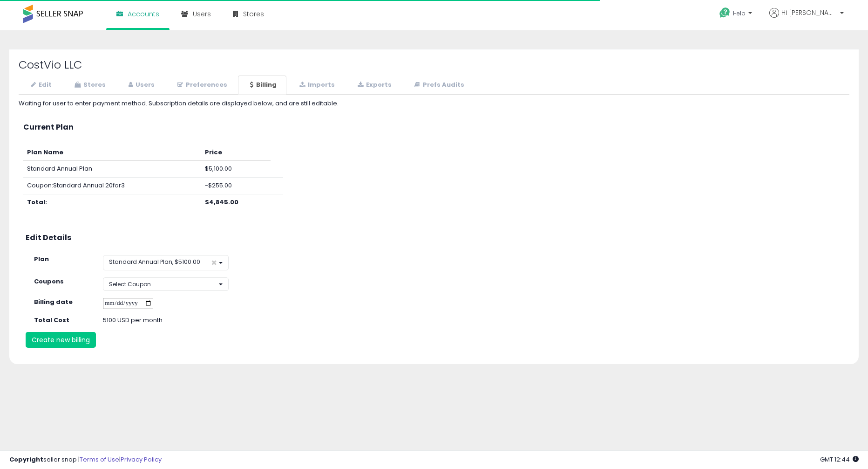 The width and height of the screenshot is (868, 469). I want to click on td: -$255.00, so click(236, 186).